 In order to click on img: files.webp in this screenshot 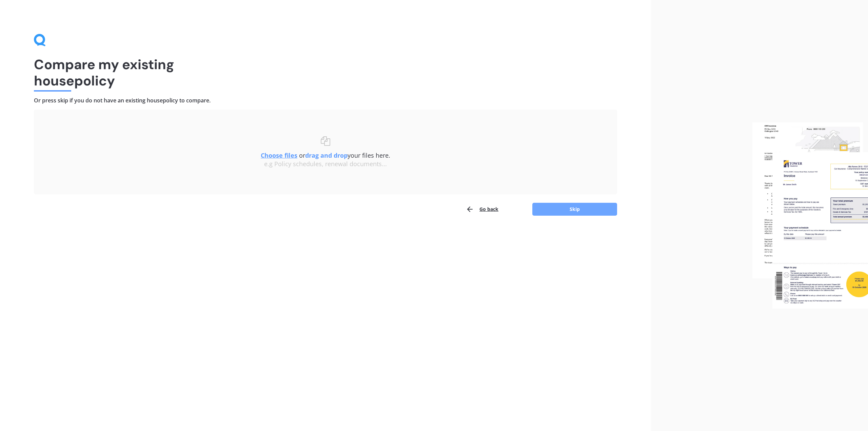, I will do `click(810, 216)`.